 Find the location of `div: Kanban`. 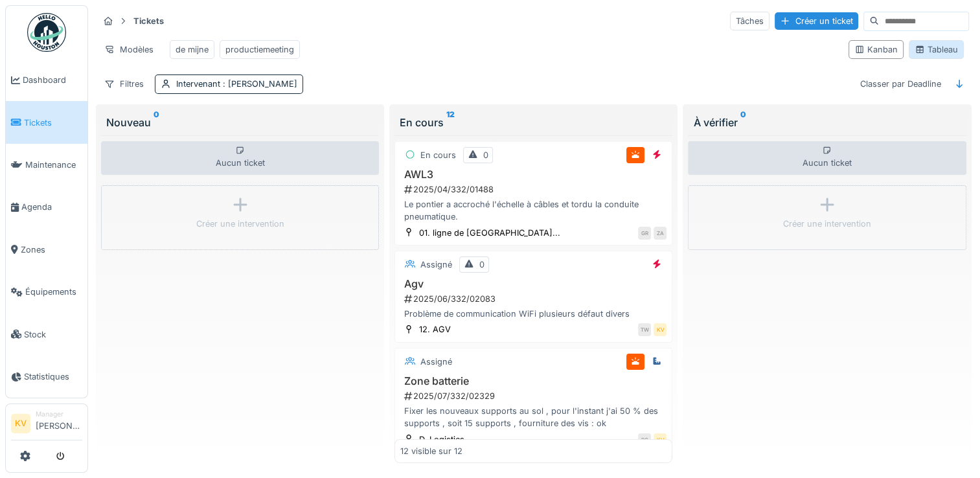

div: Kanban is located at coordinates (876, 49).